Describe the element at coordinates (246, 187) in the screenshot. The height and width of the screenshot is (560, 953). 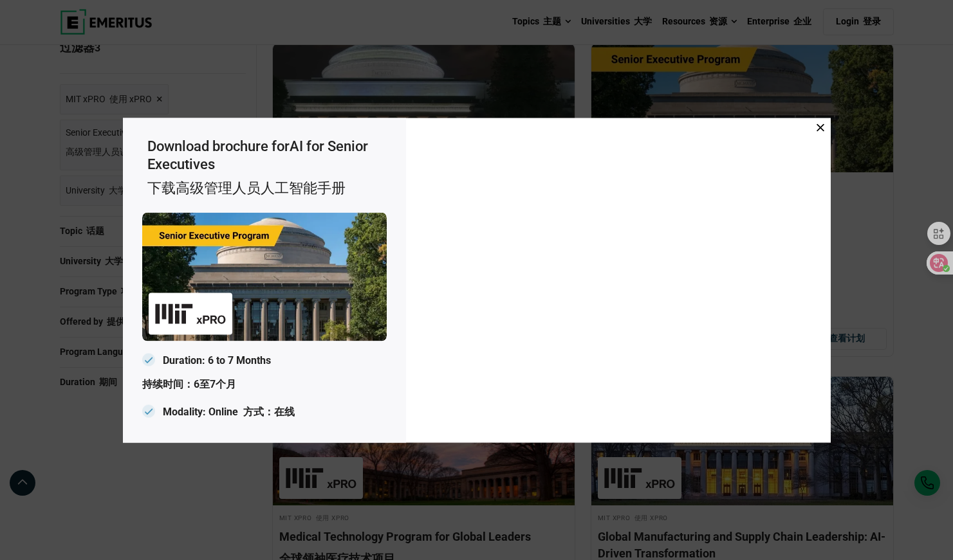
I see `font: 下载 手册` at that location.